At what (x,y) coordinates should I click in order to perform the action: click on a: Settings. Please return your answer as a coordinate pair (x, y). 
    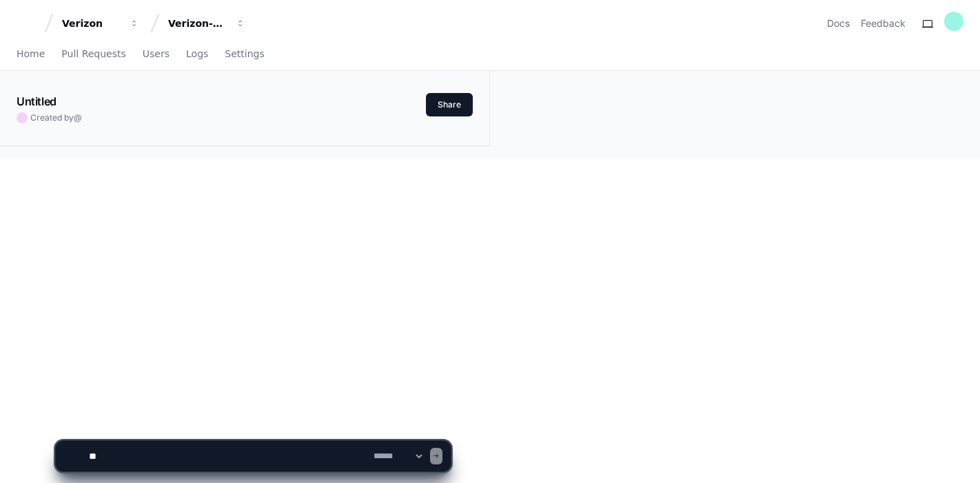
    Looking at the image, I should click on (244, 54).